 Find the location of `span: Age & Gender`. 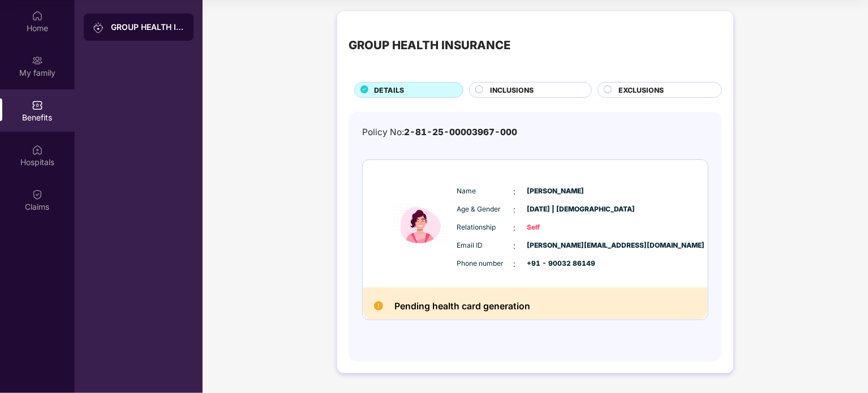

span: Age & Gender is located at coordinates (485, 209).